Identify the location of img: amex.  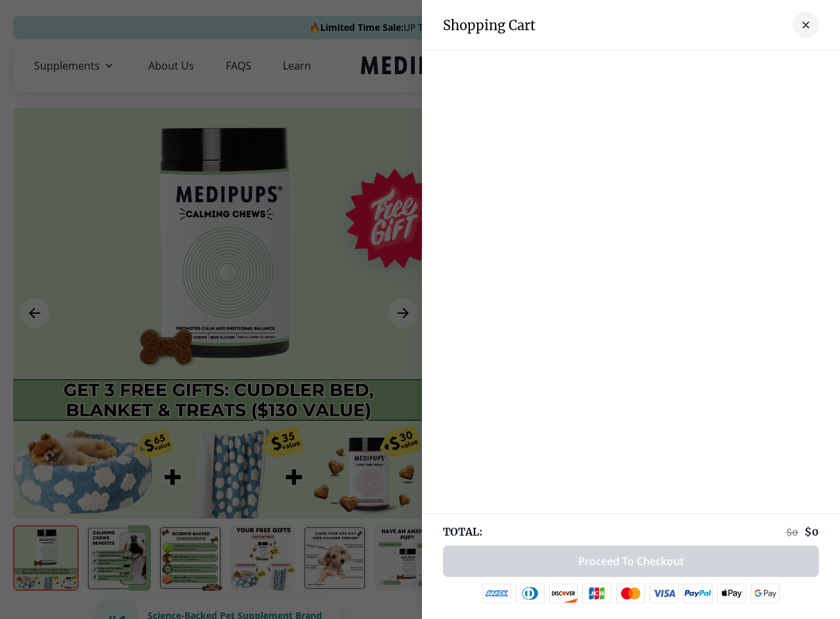
(497, 594).